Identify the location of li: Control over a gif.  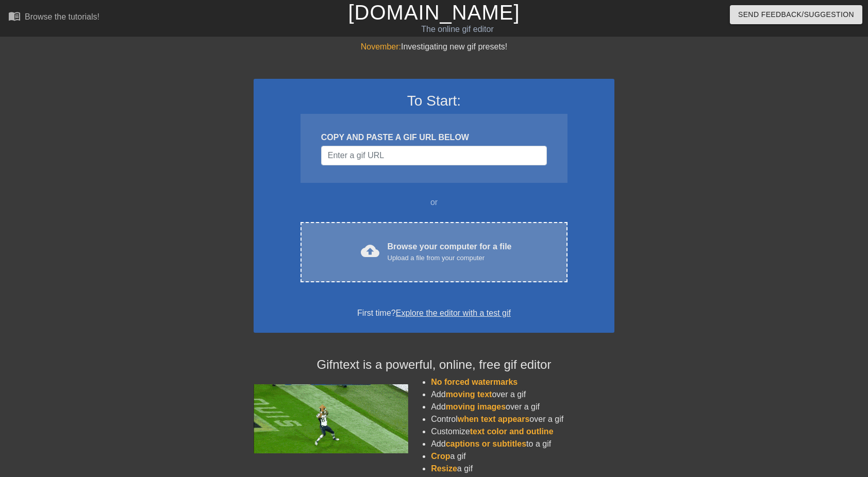
(522, 419).